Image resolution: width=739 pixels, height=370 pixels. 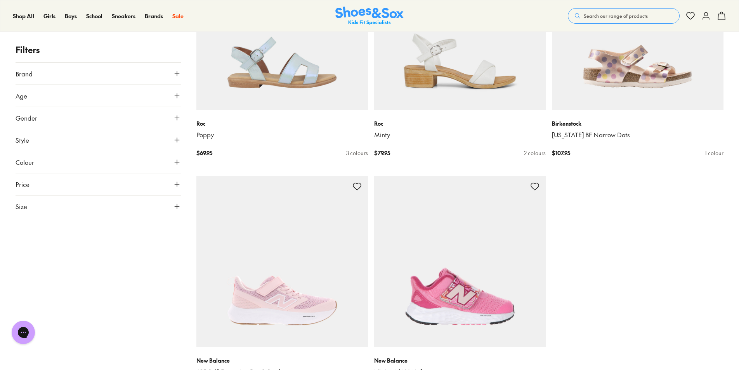 I want to click on button: Colour, so click(x=98, y=162).